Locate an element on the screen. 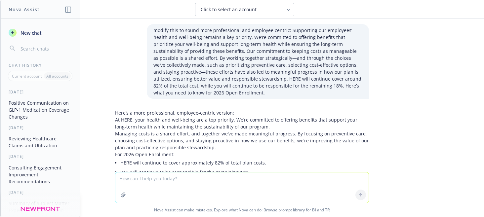 The width and height of the screenshot is (484, 217). a: BI is located at coordinates (314, 210).